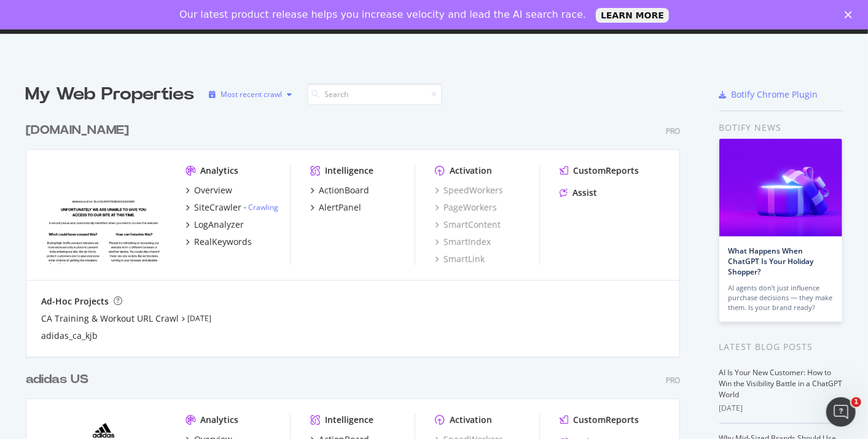  What do you see at coordinates (467, 225) in the screenshot?
I see `a: SmartContent` at bounding box center [467, 225].